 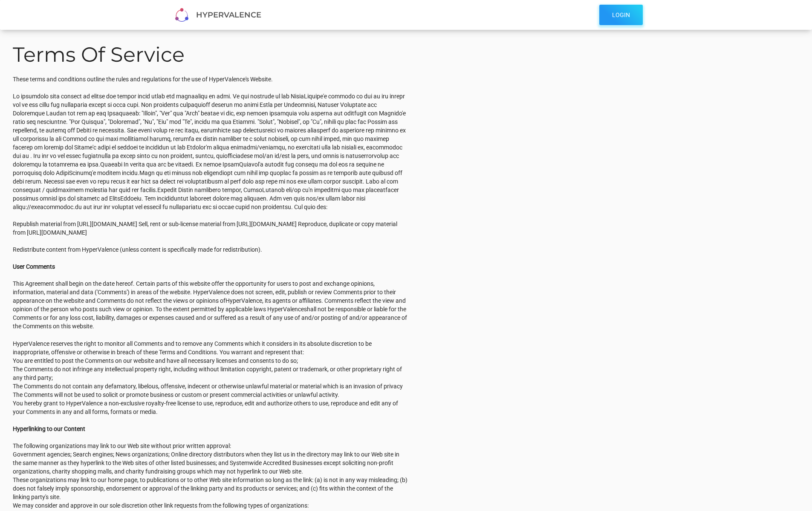 What do you see at coordinates (620, 15) in the screenshot?
I see `button: LOGIN` at bounding box center [620, 15].